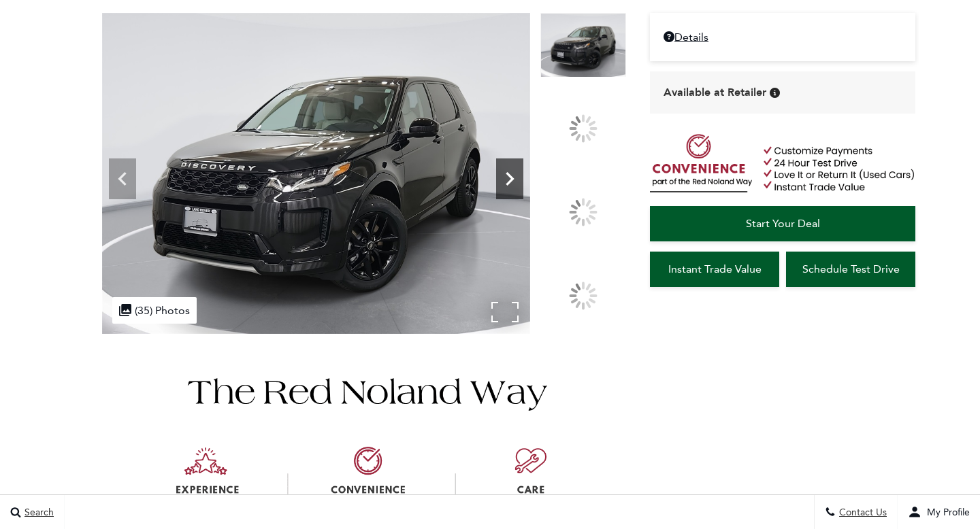 The height and width of the screenshot is (529, 980). I want to click on div: Vehicle is in stock and ready for immediate delivery. Due to demand, availability is subject to c..., so click(774, 92).